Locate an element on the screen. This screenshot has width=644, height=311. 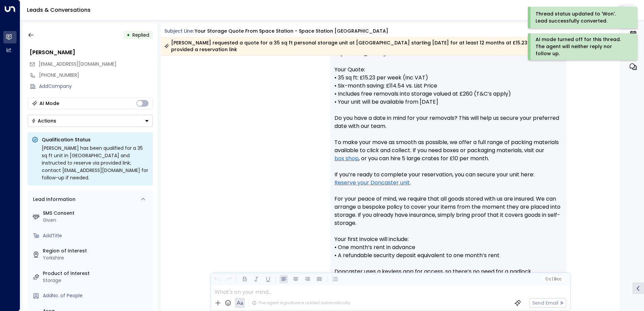
a: Reserve your Doncaster unit is located at coordinates (372, 183).